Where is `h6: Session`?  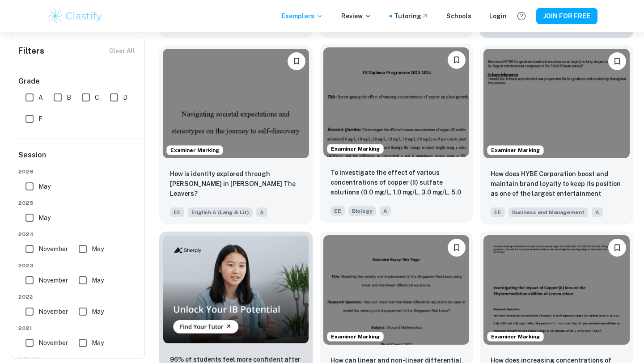
h6: Session is located at coordinates (78, 158).